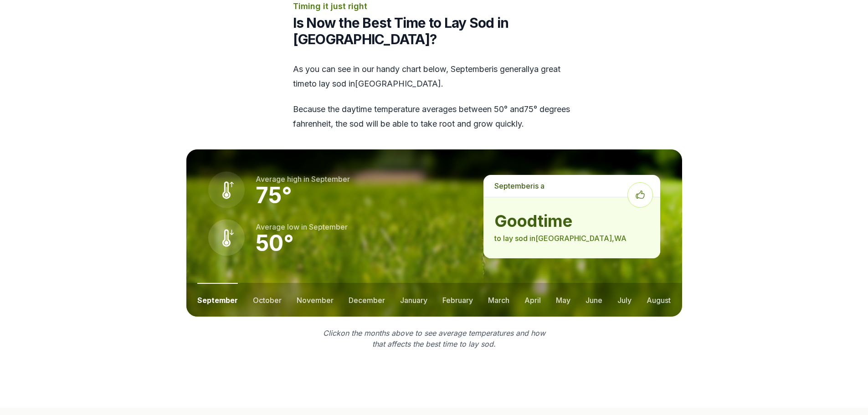  Describe the element at coordinates (367, 300) in the screenshot. I see `button: december` at that location.